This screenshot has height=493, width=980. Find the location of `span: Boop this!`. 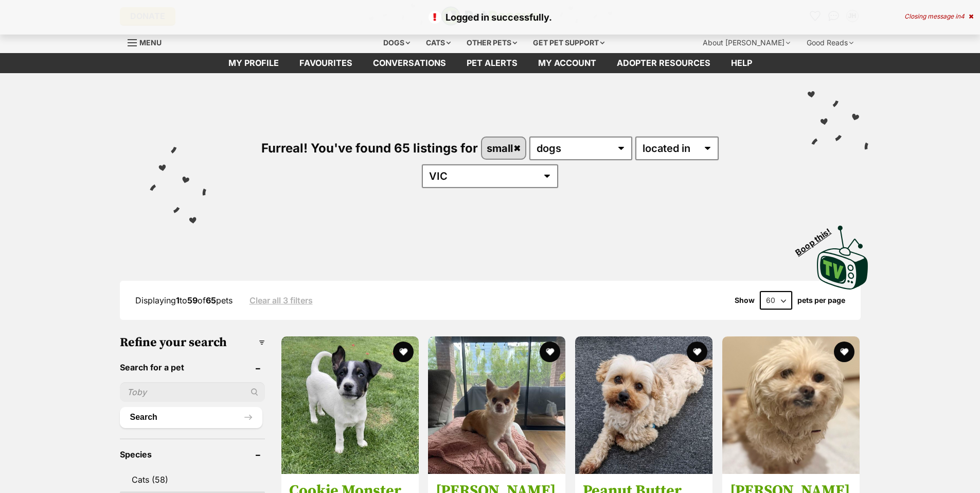

span: Boop this! is located at coordinates (817, 238).